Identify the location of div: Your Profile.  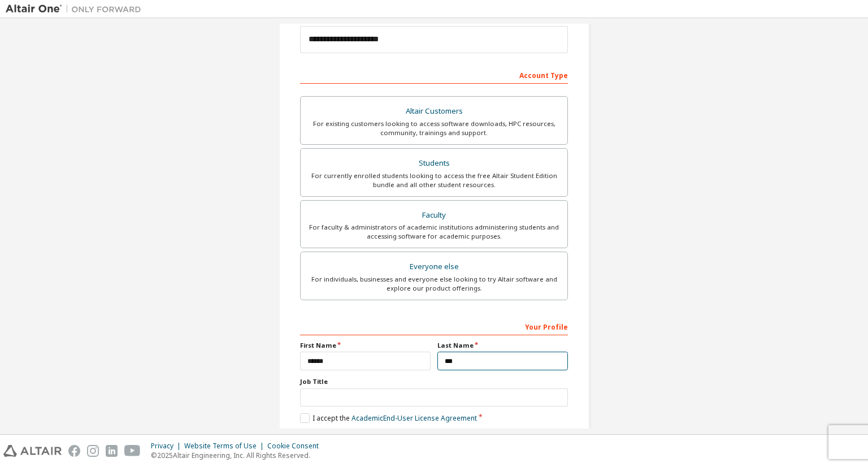
(434, 326).